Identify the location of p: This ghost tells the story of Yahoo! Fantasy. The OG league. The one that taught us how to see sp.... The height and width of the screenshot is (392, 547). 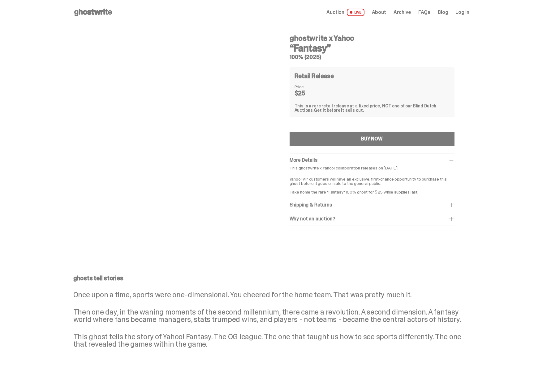
(271, 340).